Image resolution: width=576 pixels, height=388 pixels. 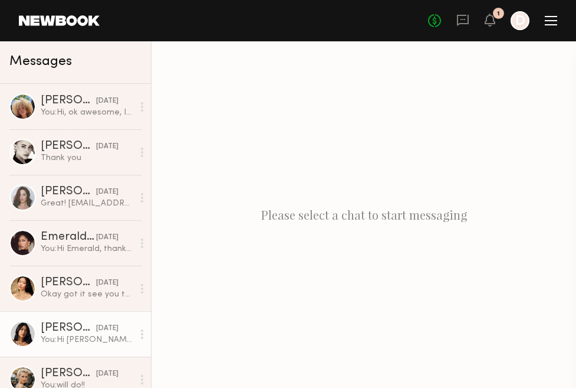 What do you see at coordinates (41, 61) in the screenshot?
I see `span: Messages` at bounding box center [41, 61].